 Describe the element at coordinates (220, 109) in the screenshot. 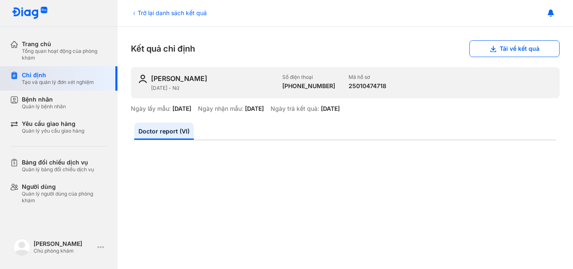

I see `div: Ngày nhận mẫu:` at that location.